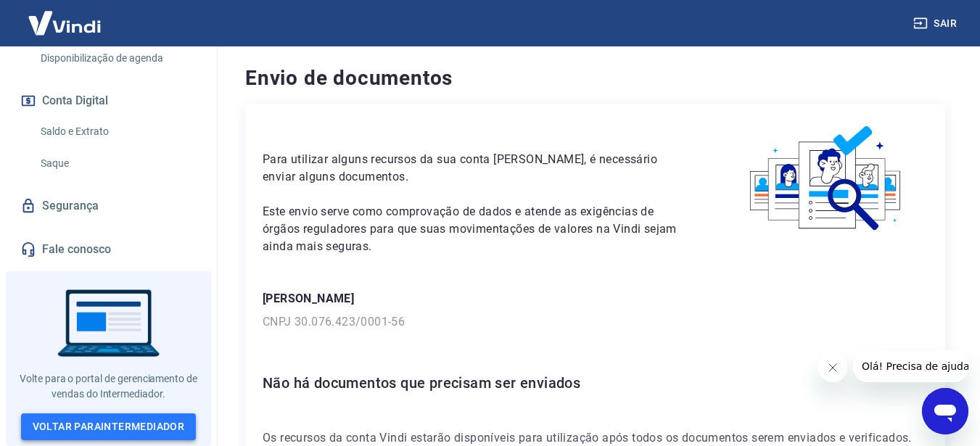 Image resolution: width=980 pixels, height=446 pixels. I want to click on a: Disponibilização de agenda, so click(117, 58).